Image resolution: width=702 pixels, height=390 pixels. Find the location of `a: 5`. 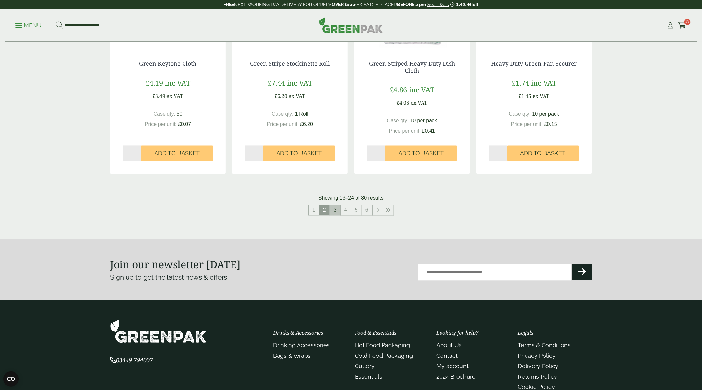

a: 5 is located at coordinates (357, 210).